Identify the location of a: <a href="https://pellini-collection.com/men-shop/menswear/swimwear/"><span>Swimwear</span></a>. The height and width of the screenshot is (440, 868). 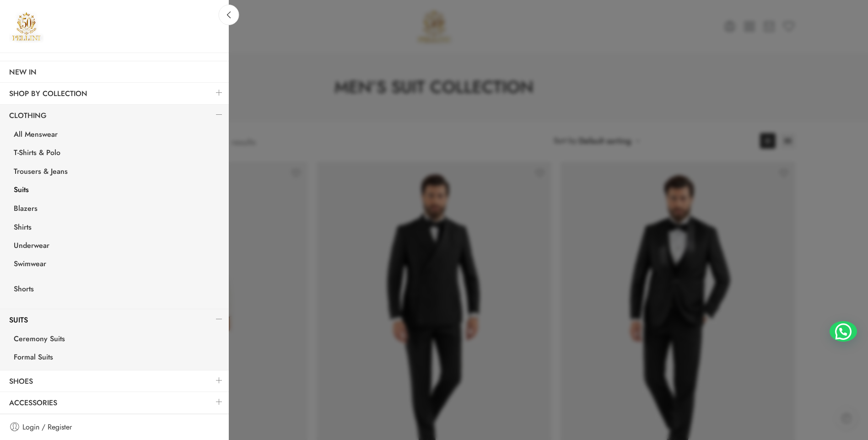
(117, 255).